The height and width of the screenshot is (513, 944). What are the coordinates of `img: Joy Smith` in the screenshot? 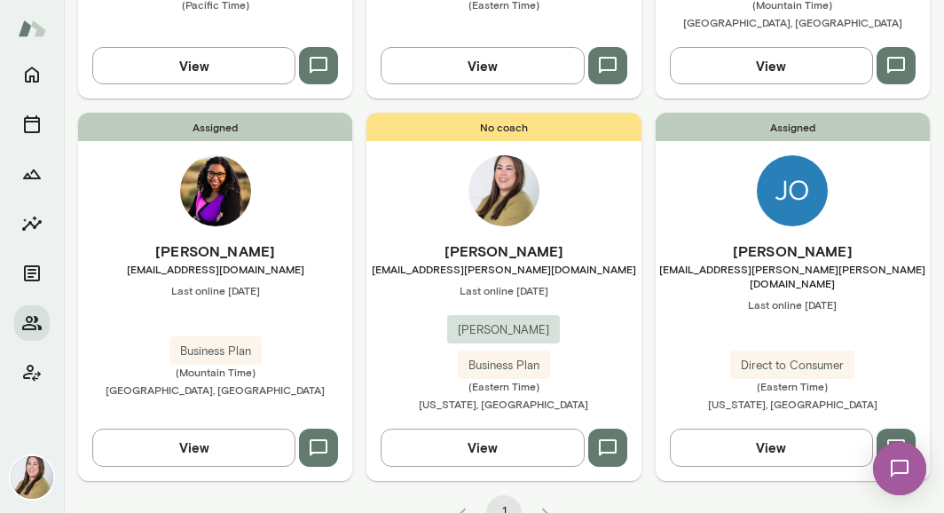 It's located at (792, 191).